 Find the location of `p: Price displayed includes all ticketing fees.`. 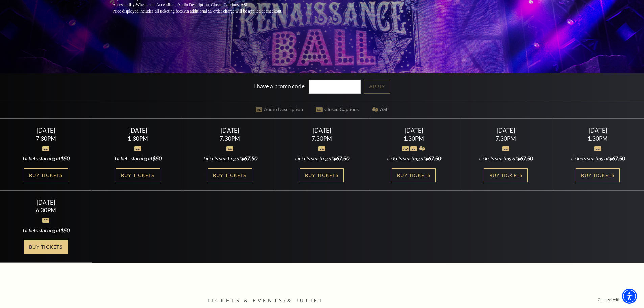

p: Price displayed includes all ticketing fees. is located at coordinates (206, 11).